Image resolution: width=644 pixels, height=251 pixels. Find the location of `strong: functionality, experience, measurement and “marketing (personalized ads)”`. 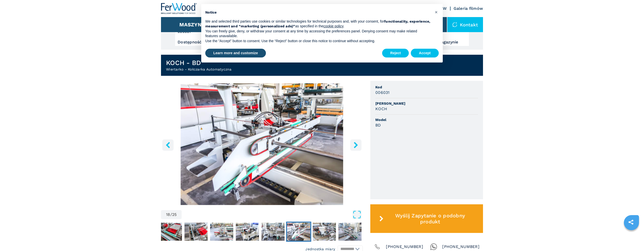

strong: functionality, experience, measurement and “marketing (personalized ads)” is located at coordinates (318, 24).